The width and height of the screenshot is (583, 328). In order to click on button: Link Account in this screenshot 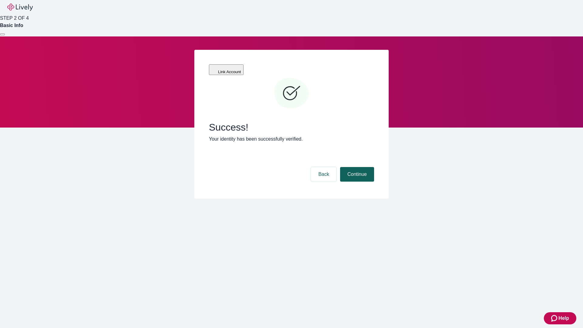, I will do `click(226, 70)`.